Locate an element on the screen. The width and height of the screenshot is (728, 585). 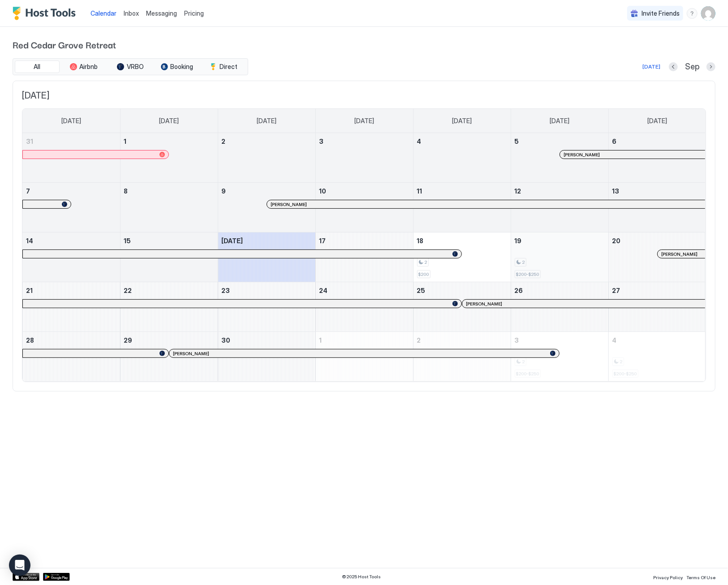
a: September 15, 2025 is located at coordinates (169, 241).